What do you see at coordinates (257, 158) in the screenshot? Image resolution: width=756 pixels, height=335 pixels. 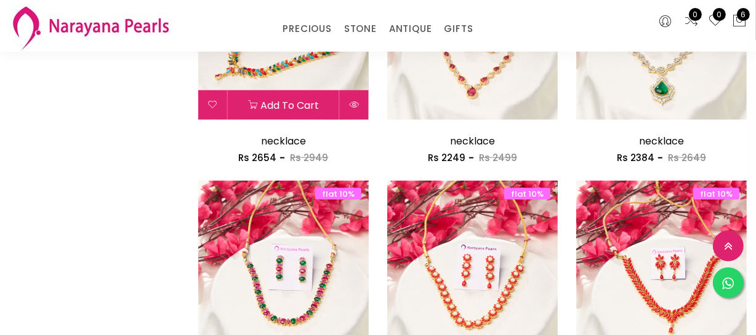 I see `span: Rs 2654` at bounding box center [257, 158].